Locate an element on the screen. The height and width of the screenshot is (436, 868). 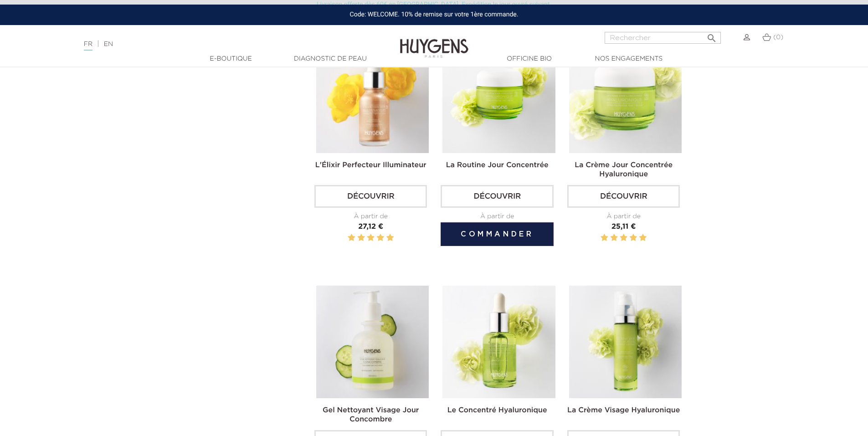
img: La Crème Jour Concentrée Hyaluronique is located at coordinates (625, 96).